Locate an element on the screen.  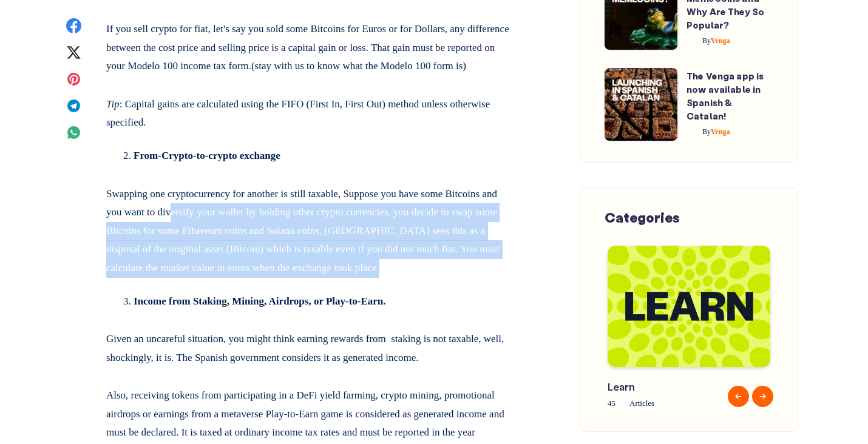
span: Categories is located at coordinates (642, 218).